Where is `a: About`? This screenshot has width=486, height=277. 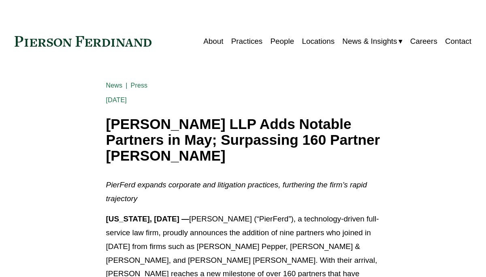
a: About is located at coordinates (213, 41).